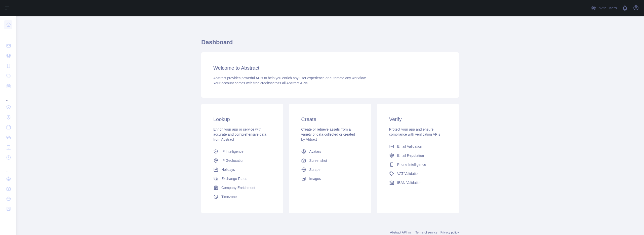 This screenshot has height=235, width=644. What do you see at coordinates (242, 197) in the screenshot?
I see `a: Timezone` at bounding box center [242, 197].